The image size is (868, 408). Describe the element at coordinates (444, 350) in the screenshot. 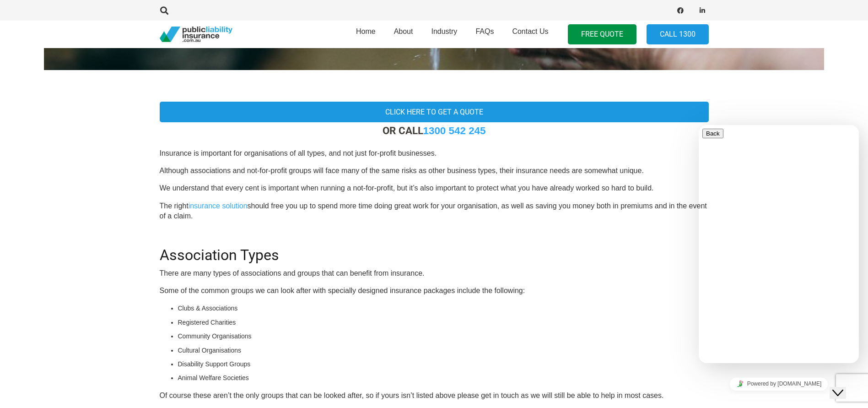

I see `li: Cultural Organisations` at that location.